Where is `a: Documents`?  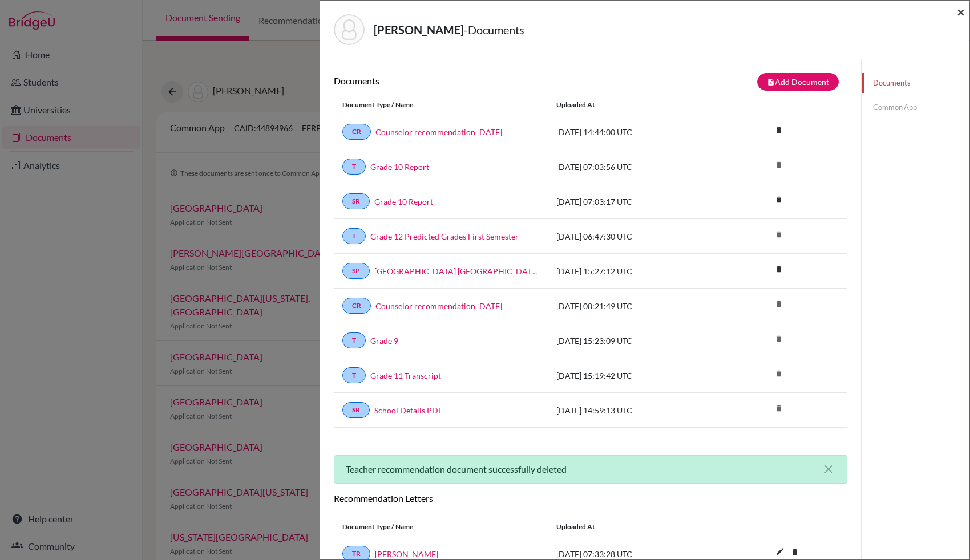 a: Documents is located at coordinates (915, 83).